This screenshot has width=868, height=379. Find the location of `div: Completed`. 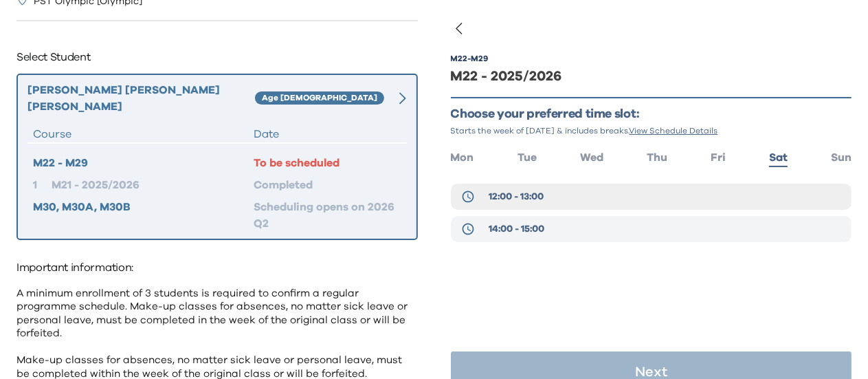

div: Completed is located at coordinates (327, 185).